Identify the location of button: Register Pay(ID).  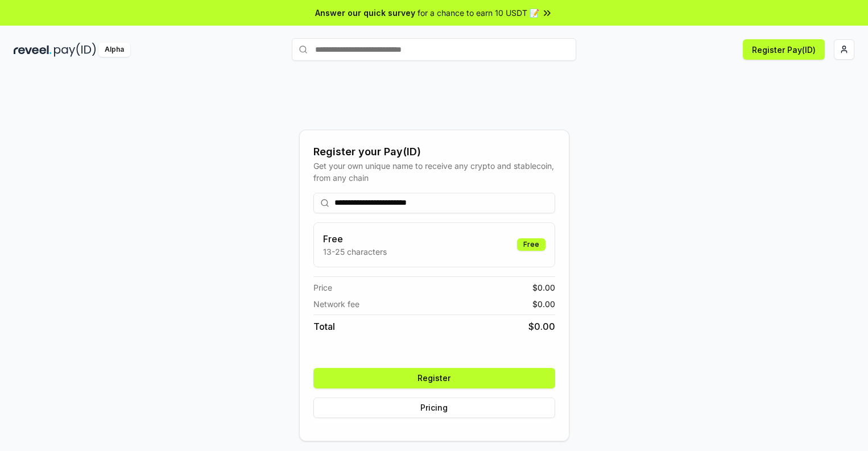
(784, 50).